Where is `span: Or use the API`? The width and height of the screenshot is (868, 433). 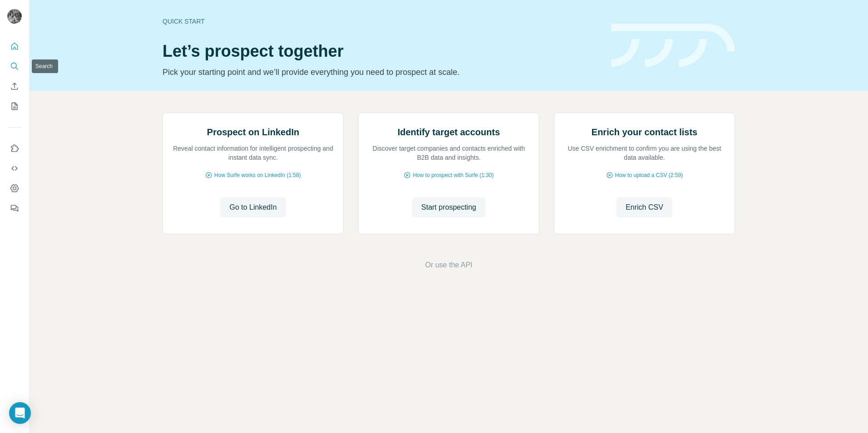 span: Or use the API is located at coordinates (448, 265).